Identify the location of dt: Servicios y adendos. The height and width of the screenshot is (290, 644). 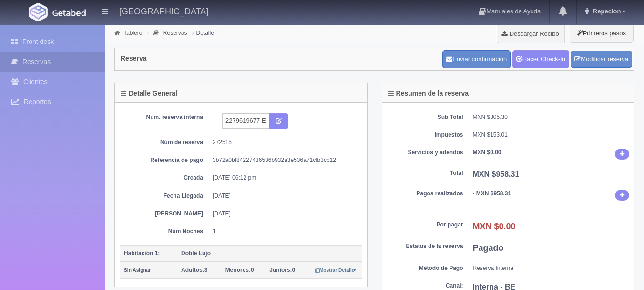
(425, 152).